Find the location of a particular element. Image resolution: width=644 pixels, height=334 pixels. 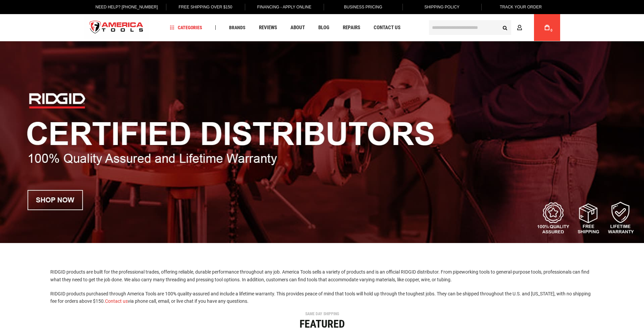

div: Featured is located at coordinates (322, 324).